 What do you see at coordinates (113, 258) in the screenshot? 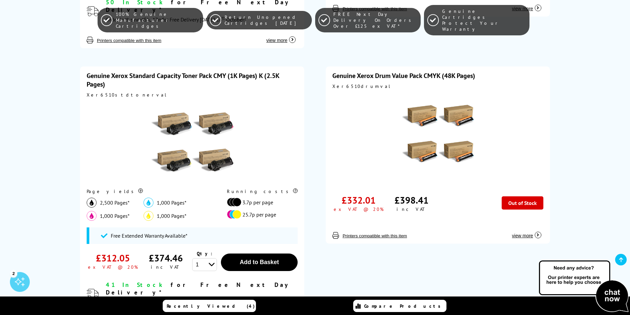
I see `div: £312.05` at bounding box center [113, 258].